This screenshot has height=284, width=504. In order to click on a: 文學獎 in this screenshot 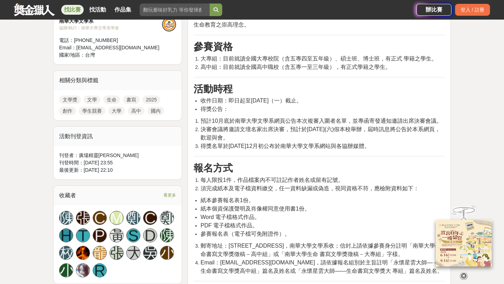, I will do `click(70, 100)`.